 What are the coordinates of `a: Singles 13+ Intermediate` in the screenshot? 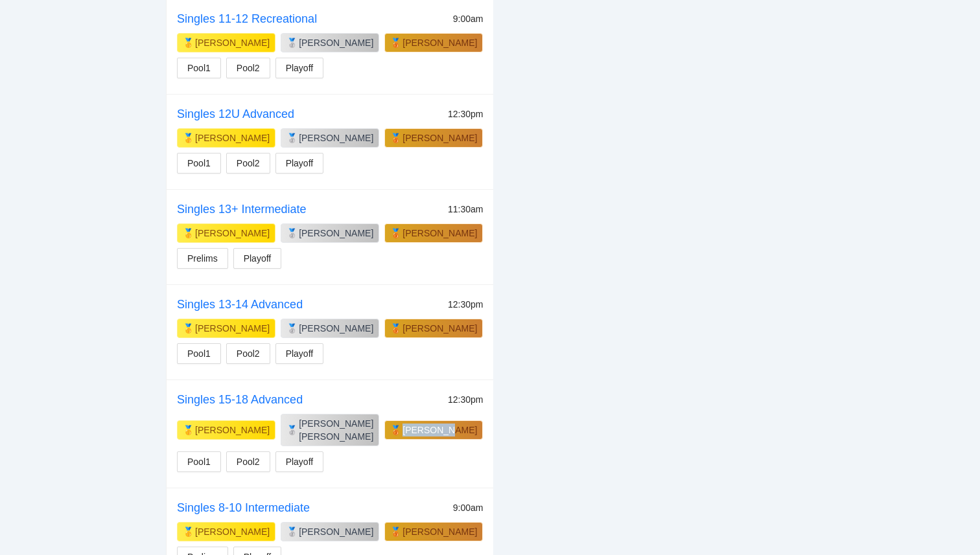 It's located at (242, 209).